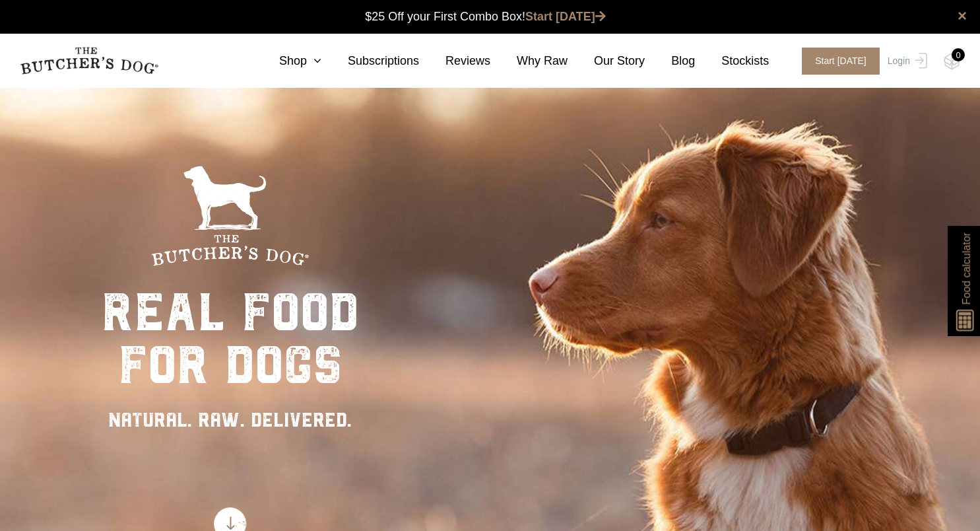 The width and height of the screenshot is (980, 531). I want to click on div: real food for dogs, so click(230, 339).